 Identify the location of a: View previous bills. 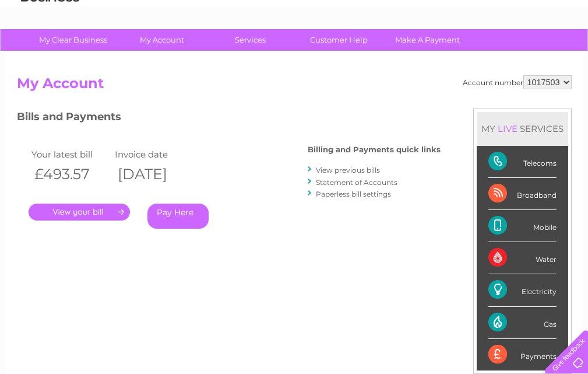
(348, 170).